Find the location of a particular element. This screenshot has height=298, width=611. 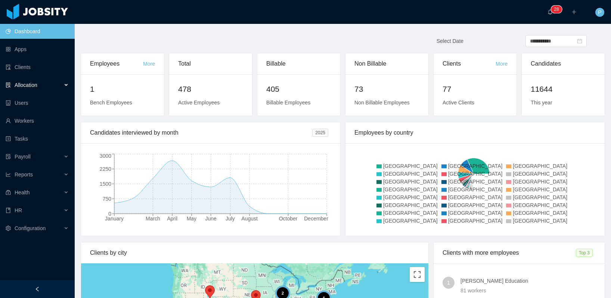

tspan: August is located at coordinates (250, 219).